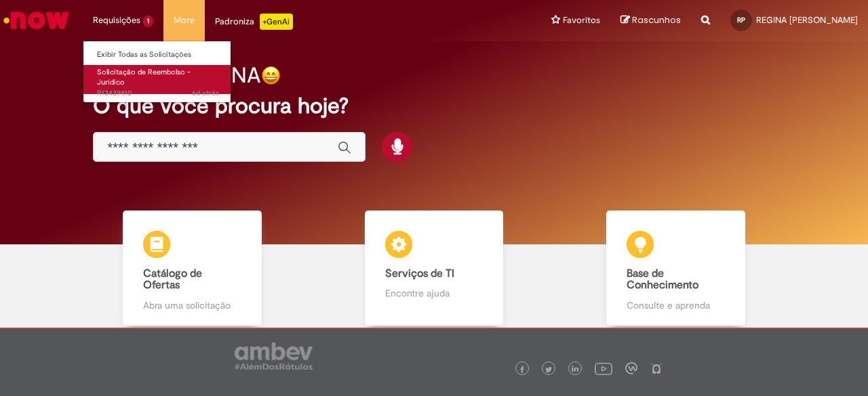 The image size is (868, 396). Describe the element at coordinates (144, 77) in the screenshot. I see `span: Solicitação de Reembolso - Jurídico` at that location.